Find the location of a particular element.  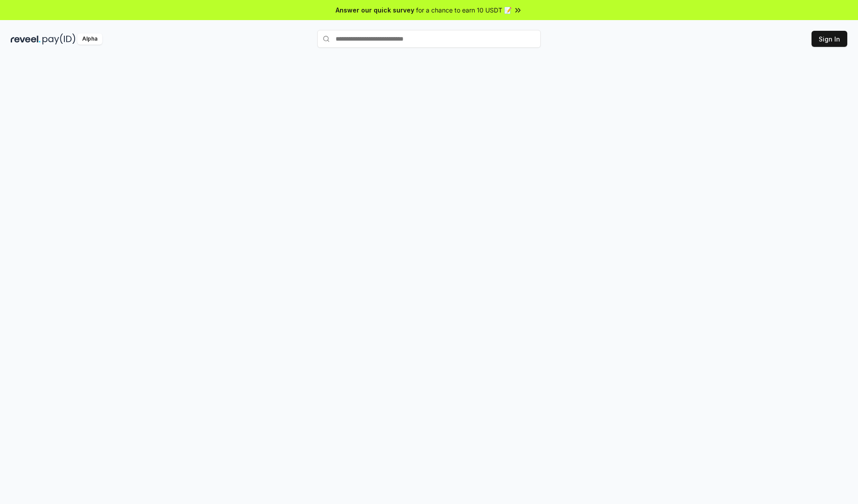

span: for a chance to earn 10 USDT 📝 is located at coordinates (464, 10).